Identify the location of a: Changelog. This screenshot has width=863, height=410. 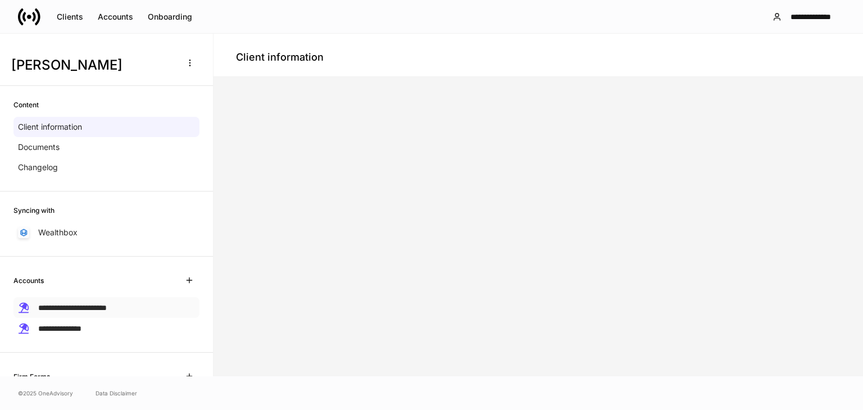
(106, 167).